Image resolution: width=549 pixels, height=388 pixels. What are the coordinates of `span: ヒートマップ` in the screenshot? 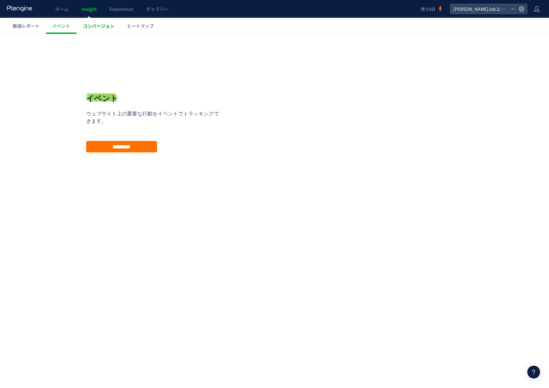 It's located at (140, 26).